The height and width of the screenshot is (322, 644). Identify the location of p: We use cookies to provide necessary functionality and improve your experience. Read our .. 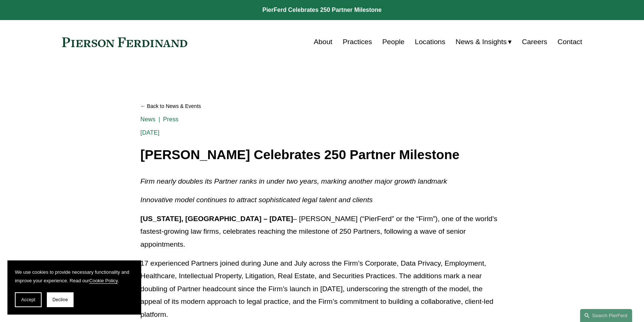
(75, 276).